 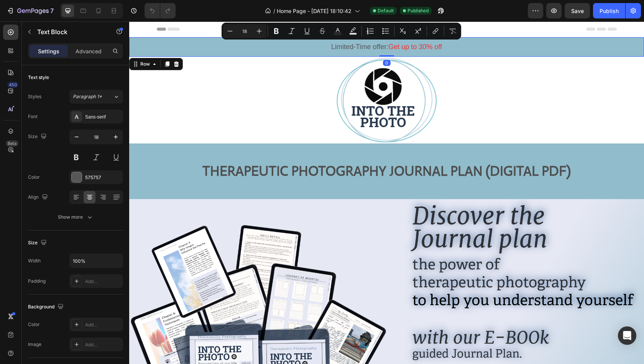 I want to click on strong: THERAPEUTIC PHOTOGRAPHY JOURNAL PLAN (DIGITAL PDF), so click(x=257, y=149).